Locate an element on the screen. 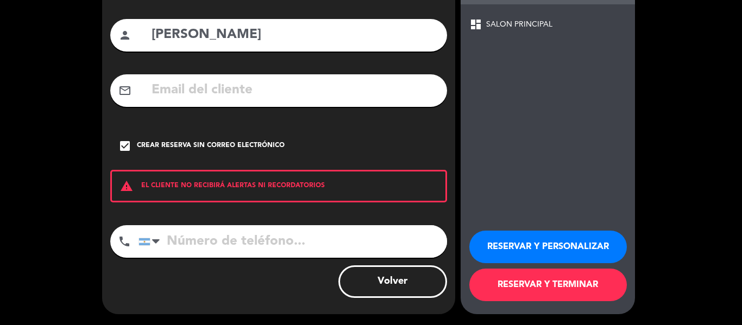 The image size is (742, 325). i: warning is located at coordinates (126, 186).